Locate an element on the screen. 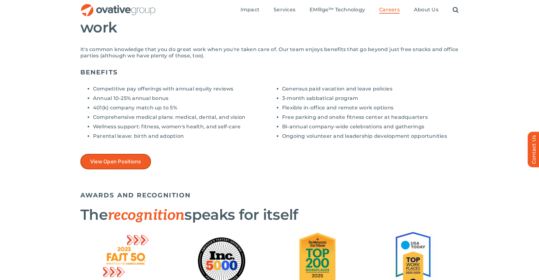 The width and height of the screenshot is (539, 280). li: Generous paid vacation and leave policies is located at coordinates (370, 89).